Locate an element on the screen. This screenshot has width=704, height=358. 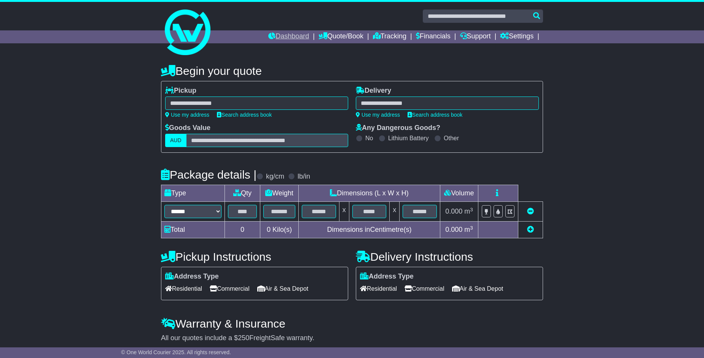
td: Qty is located at coordinates (242, 194).